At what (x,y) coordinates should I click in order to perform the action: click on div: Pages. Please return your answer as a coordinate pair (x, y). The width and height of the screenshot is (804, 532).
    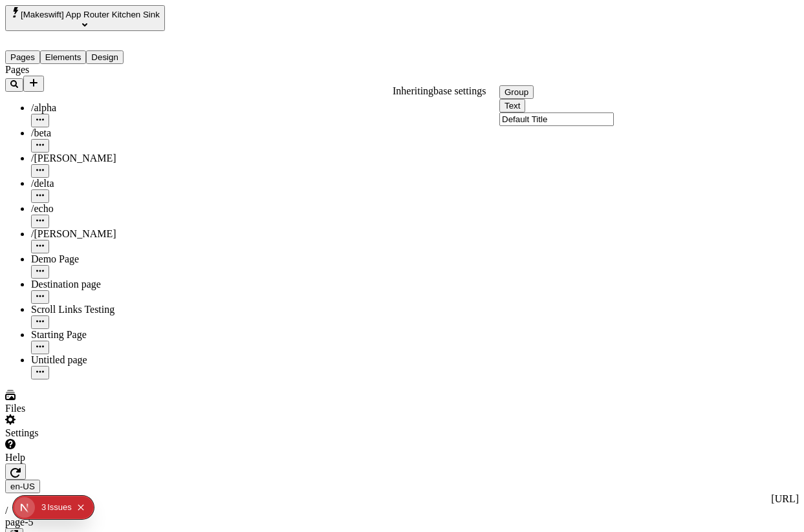
    Looking at the image, I should click on (95, 70).